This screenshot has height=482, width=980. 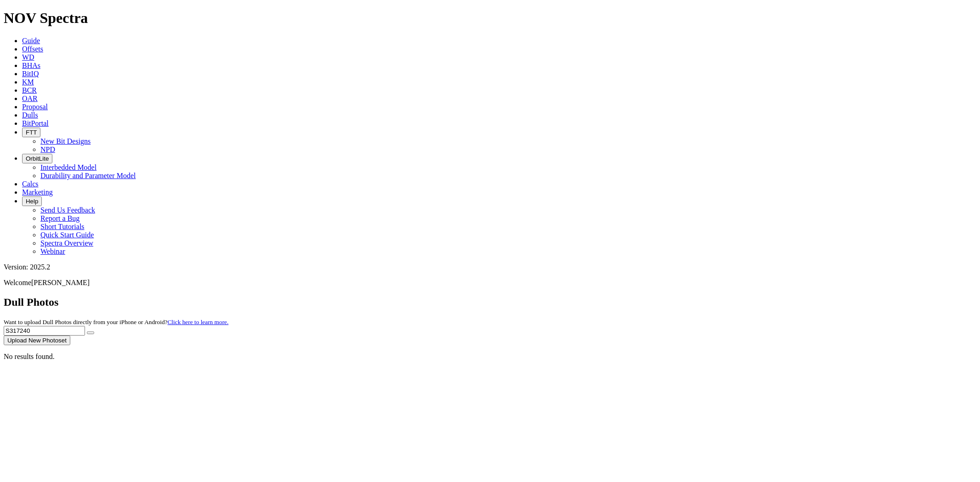 I want to click on p: No results found., so click(x=490, y=357).